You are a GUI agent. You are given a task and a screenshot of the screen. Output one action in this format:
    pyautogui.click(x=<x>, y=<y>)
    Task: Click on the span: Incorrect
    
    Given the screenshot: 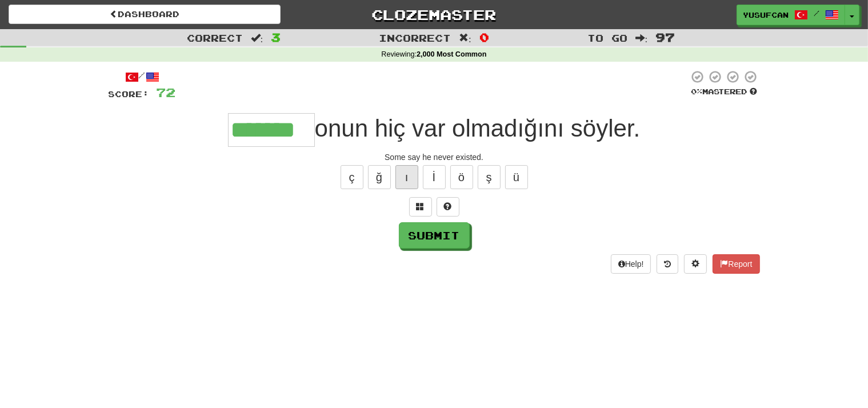 What is the action you would take?
    pyautogui.click(x=415, y=38)
    